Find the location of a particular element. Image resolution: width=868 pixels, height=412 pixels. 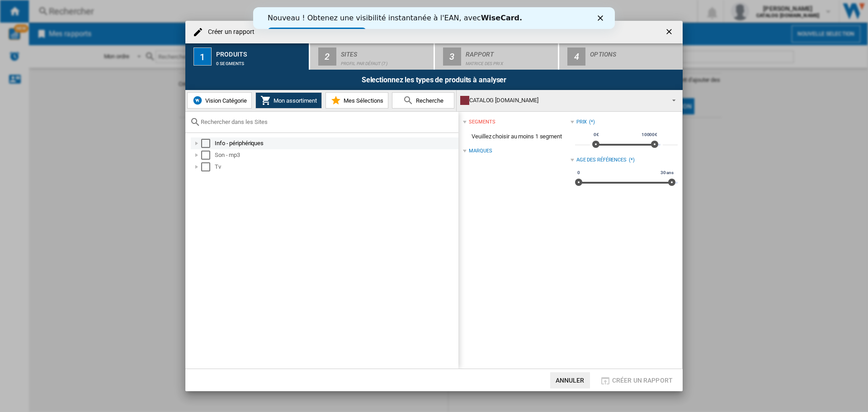

div: segments is located at coordinates (482, 122).